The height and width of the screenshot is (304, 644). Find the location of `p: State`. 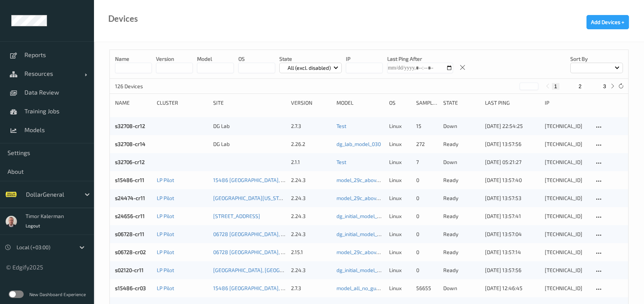

p: State is located at coordinates (310, 59).